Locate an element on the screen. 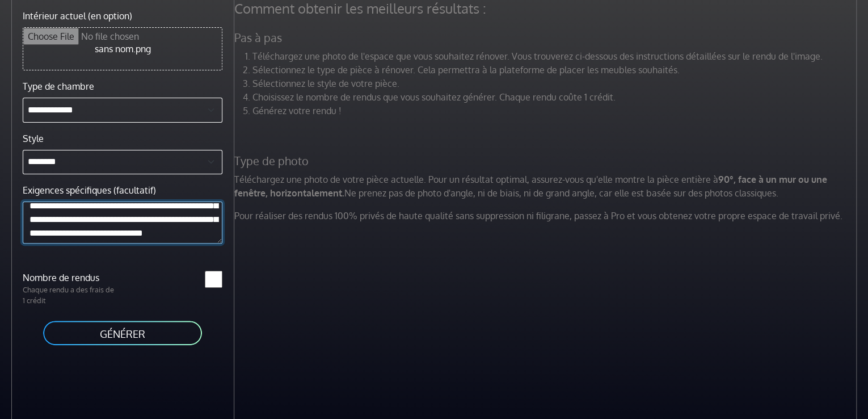 The height and width of the screenshot is (419, 868). font: Type de photo is located at coordinates (271, 161).